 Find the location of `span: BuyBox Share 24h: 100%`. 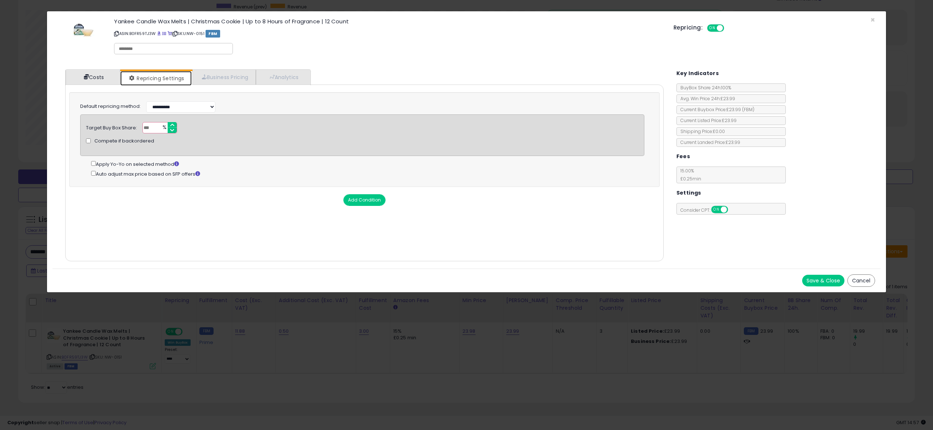

span: BuyBox Share 24h: 100% is located at coordinates (704, 87).